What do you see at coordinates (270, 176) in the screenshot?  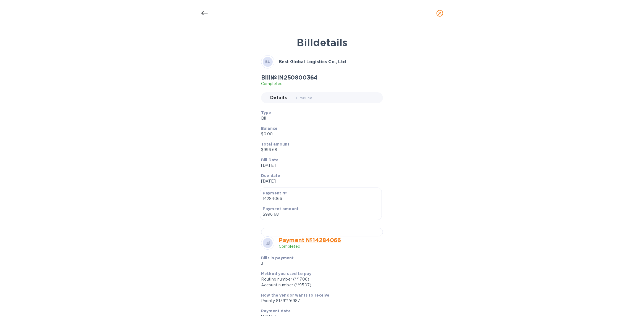 I see `b: Due date` at bounding box center [270, 176].